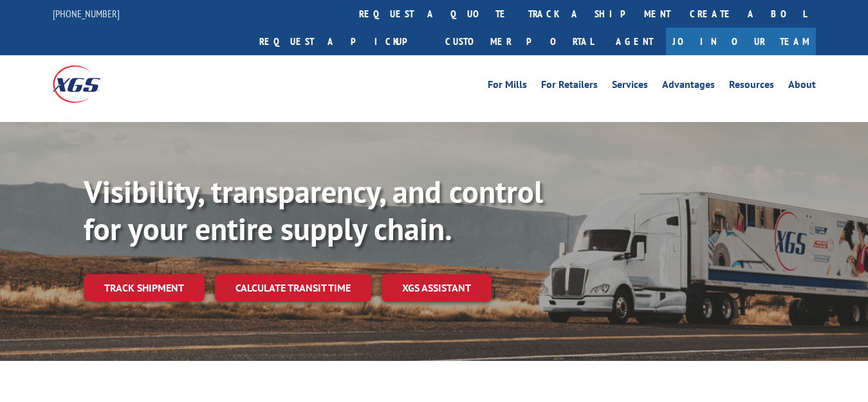  Describe the element at coordinates (688, 87) in the screenshot. I see `a: Advantages` at that location.